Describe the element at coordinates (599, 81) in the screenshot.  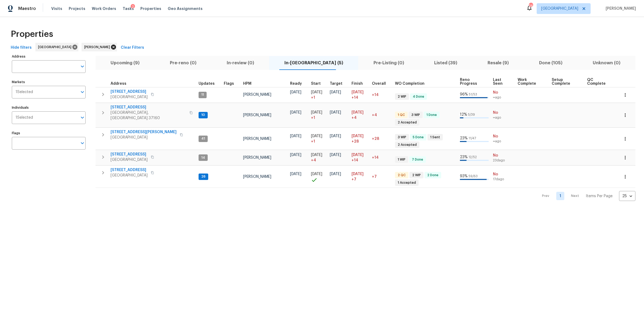
I see `span: QC Complete` at that location.